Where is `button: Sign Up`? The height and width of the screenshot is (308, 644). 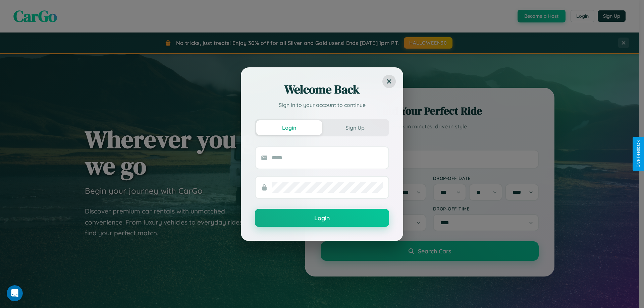
button: Sign Up is located at coordinates (355, 127).